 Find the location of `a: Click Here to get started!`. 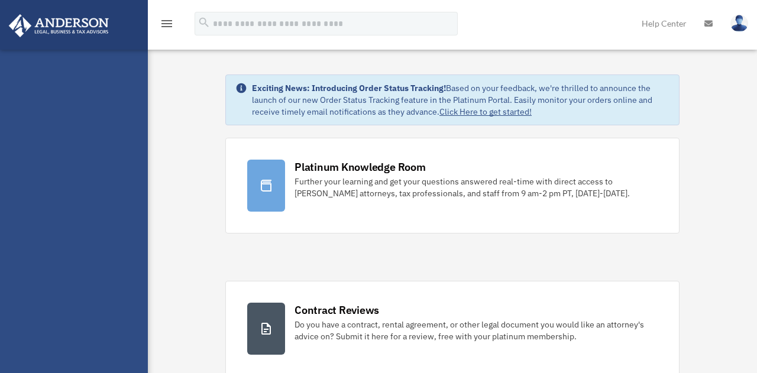

a: Click Here to get started! is located at coordinates (485, 112).